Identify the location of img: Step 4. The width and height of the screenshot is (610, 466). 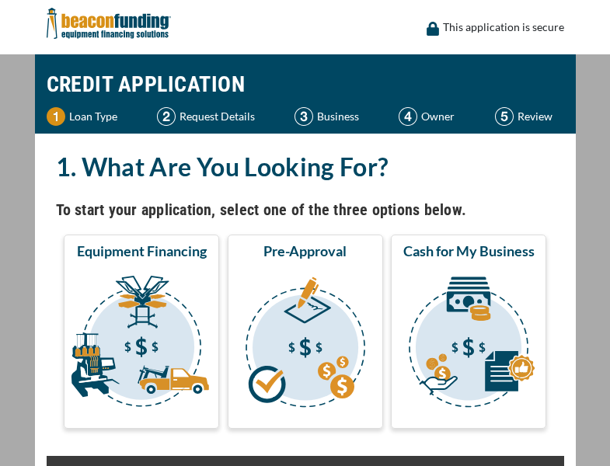
(408, 116).